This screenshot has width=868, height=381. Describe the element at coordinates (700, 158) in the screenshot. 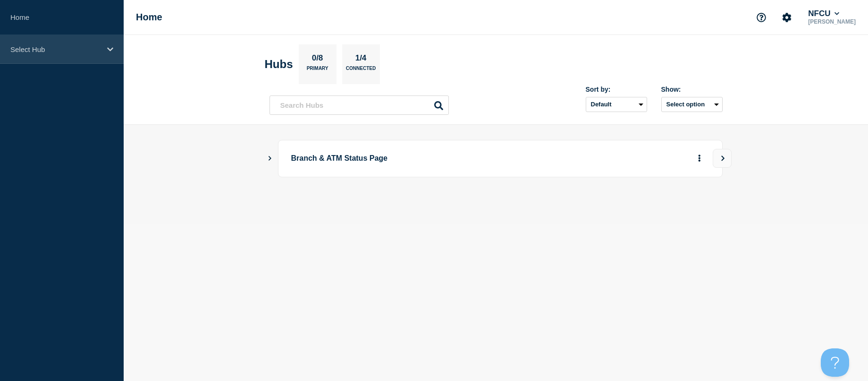

I see `button: More actions` at that location.